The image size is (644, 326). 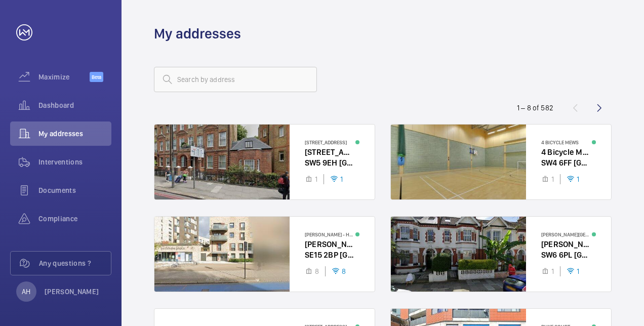 What do you see at coordinates (236, 80) in the screenshot?
I see `input: Search by address` at bounding box center [236, 80].